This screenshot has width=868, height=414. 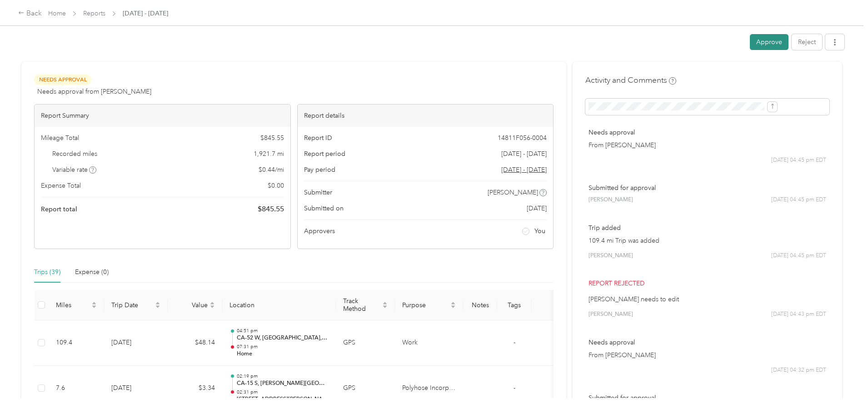 I want to click on td: $3.34, so click(x=195, y=389).